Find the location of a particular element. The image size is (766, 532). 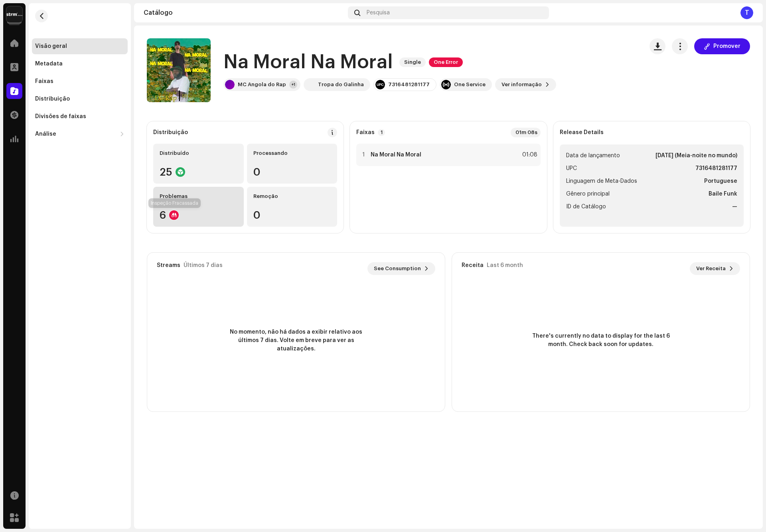

div: Distribuído is located at coordinates (198, 153).